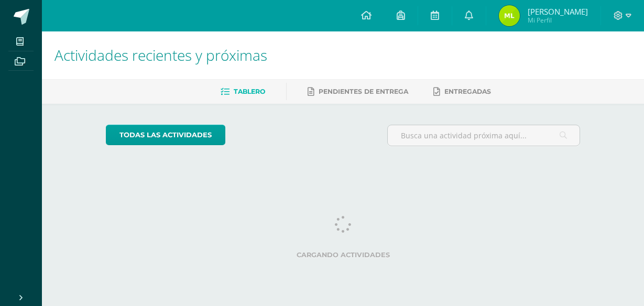  What do you see at coordinates (484, 135) in the screenshot?
I see `input: Busca una actividad próxima aquí...` at bounding box center [484, 135].